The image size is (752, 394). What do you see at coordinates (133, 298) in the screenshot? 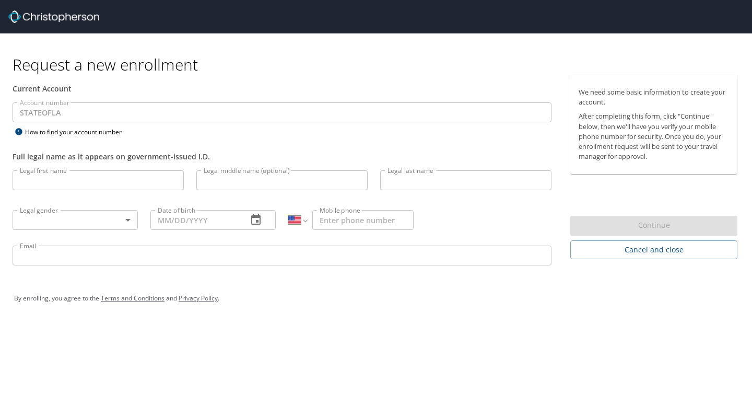
I see `a: Terms and Conditions` at bounding box center [133, 298].